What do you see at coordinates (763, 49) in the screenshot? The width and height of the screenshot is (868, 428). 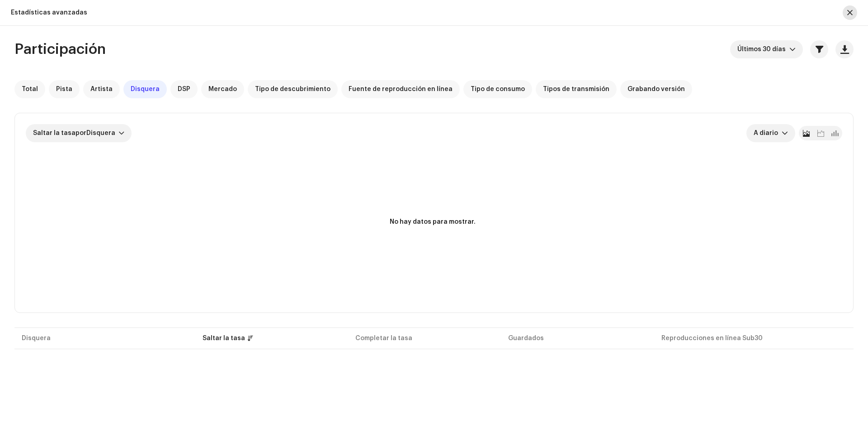 I see `span: Últimos 30 días` at bounding box center [763, 49].